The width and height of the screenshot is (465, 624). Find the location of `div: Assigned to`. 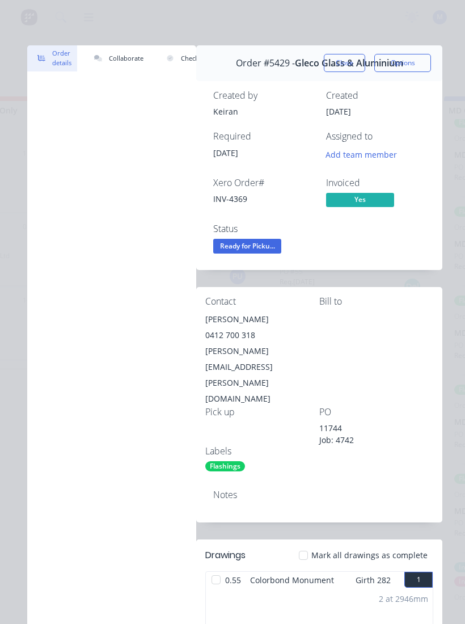

div: Assigned to is located at coordinates (376, 136).